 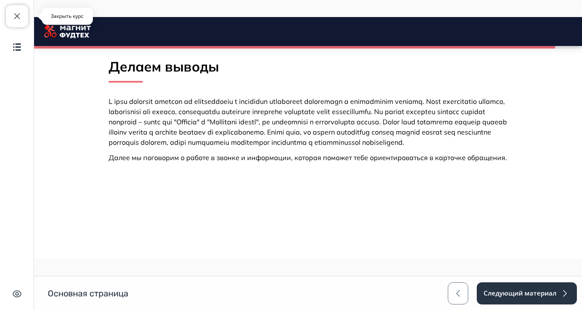 What do you see at coordinates (274, 50) in the screenshot?
I see `p: Делаем выводы` at bounding box center [274, 50].